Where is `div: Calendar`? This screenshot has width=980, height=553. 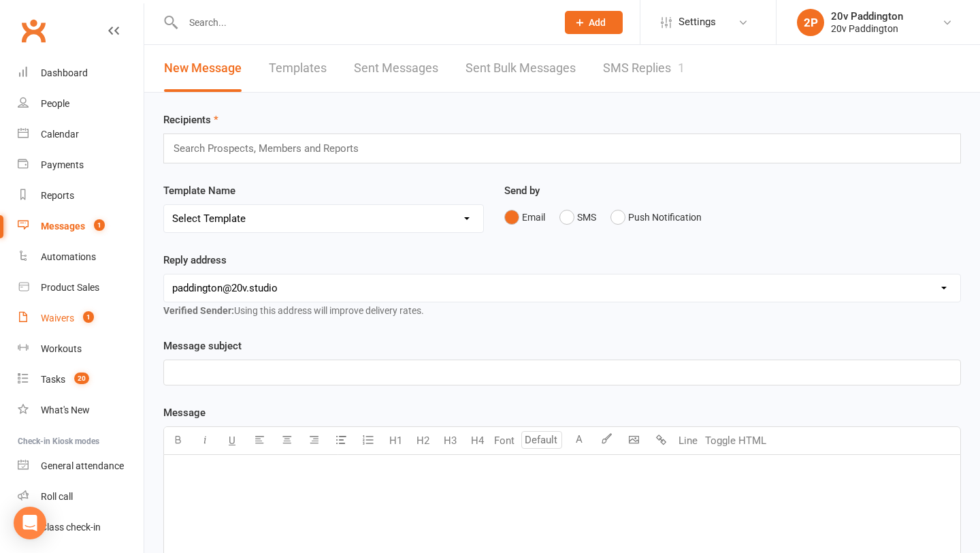
div: Calendar is located at coordinates (60, 134).